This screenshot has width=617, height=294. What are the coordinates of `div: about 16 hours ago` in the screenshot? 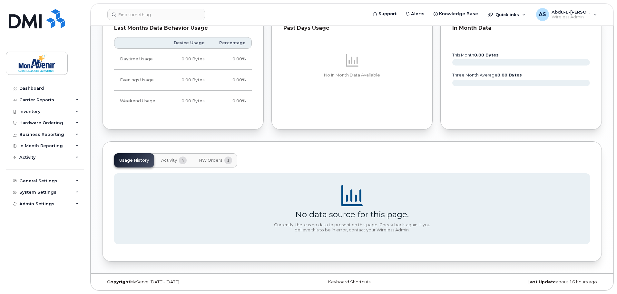 It's located at (518, 282).